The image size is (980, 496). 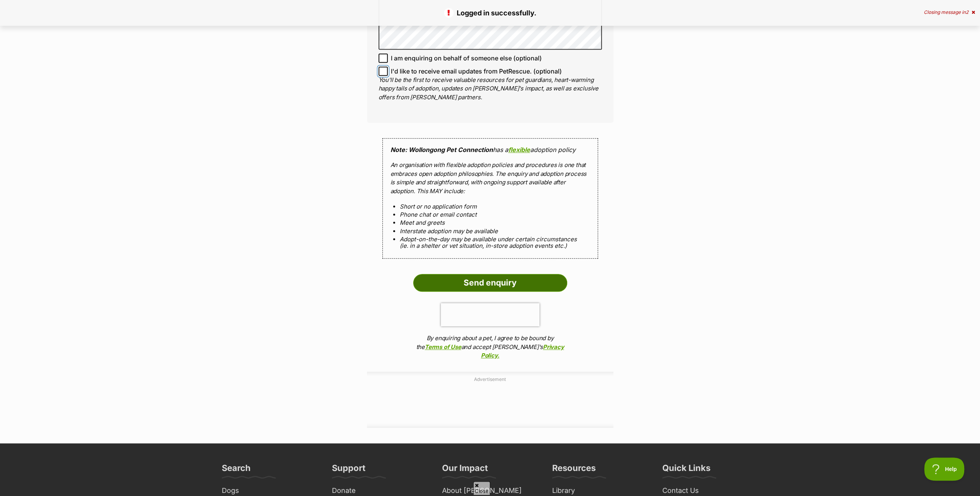 I want to click on p: Logged in successfully., so click(x=490, y=13).